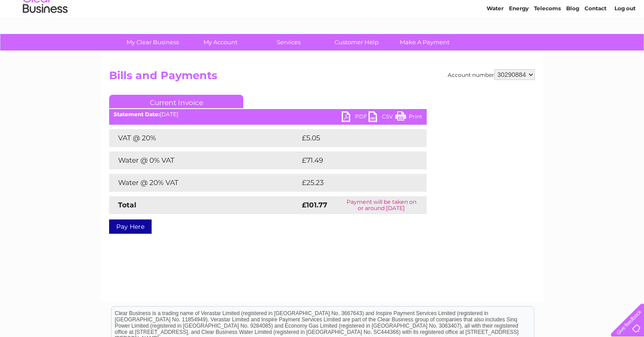  Describe the element at coordinates (548, 41) in the screenshot. I see `a: Telecoms` at that location.